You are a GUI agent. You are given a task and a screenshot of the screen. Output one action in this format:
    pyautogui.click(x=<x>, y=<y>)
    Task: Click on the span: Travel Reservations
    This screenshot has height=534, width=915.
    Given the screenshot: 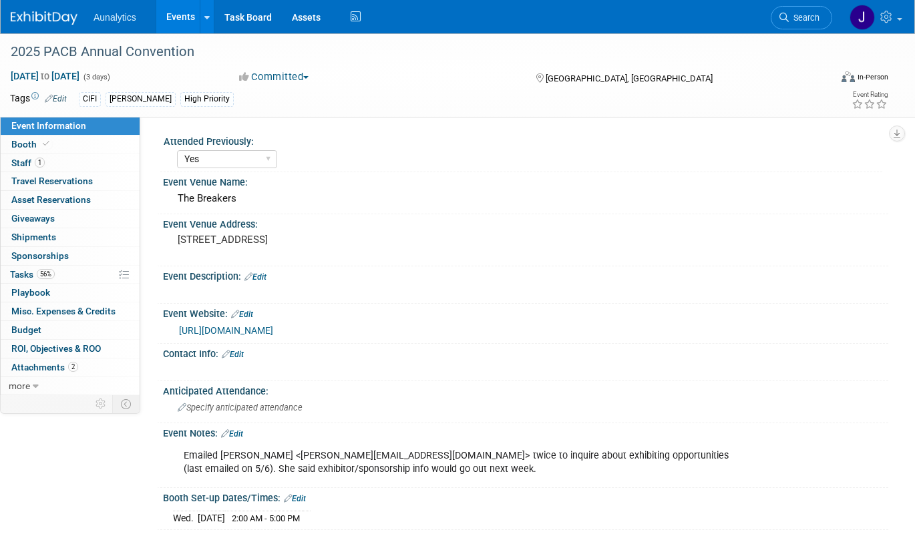 What is the action you would take?
    pyautogui.click(x=52, y=181)
    